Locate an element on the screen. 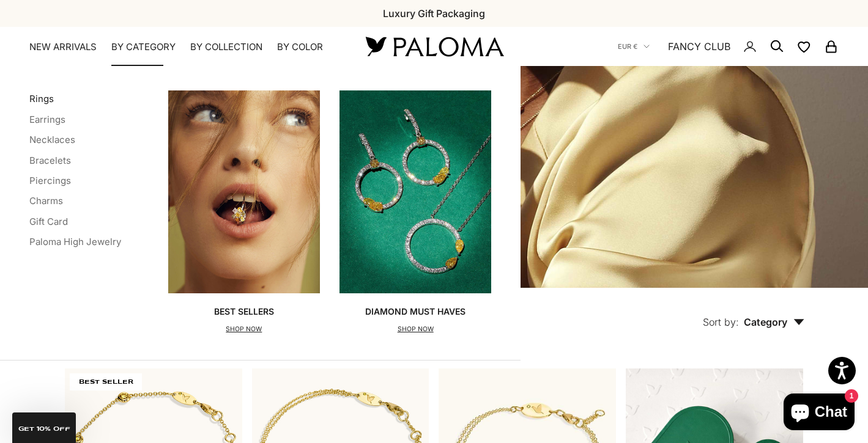 The height and width of the screenshot is (443, 868). span: Sort by: is located at coordinates (720, 322).